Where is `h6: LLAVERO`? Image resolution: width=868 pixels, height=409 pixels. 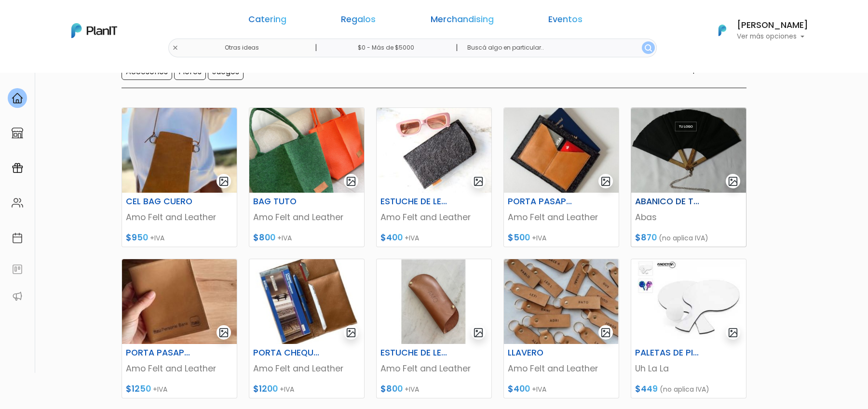 h6: LLAVERO is located at coordinates (542, 353).